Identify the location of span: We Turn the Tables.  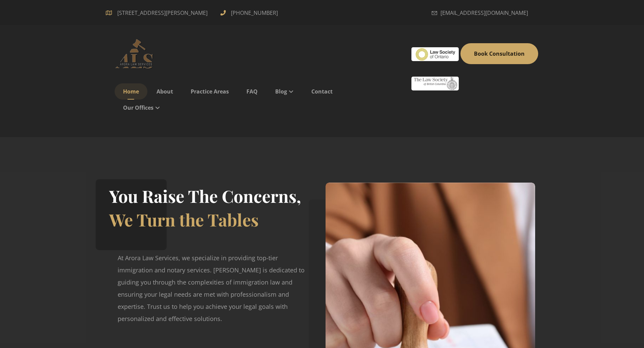
(184, 219).